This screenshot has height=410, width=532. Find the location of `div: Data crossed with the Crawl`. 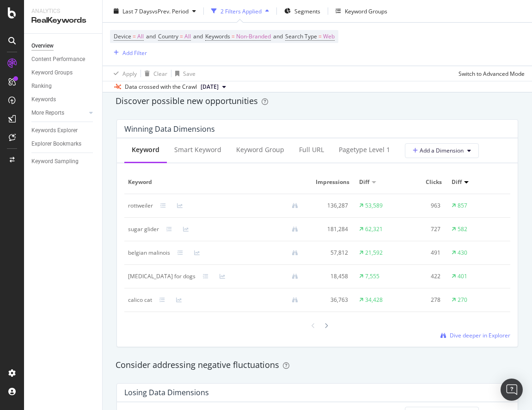

div: Data crossed with the Crawl is located at coordinates (161, 87).